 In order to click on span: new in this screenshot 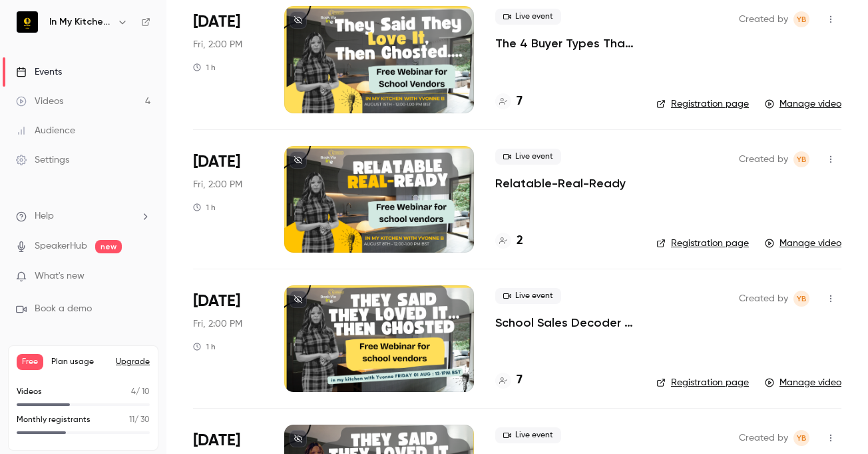, I will do `click(109, 247)`.